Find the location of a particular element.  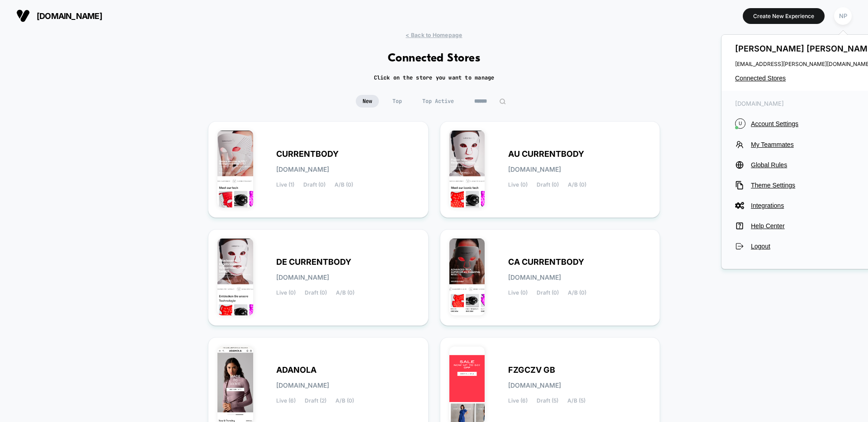

img: AU_CURRENTBODY is located at coordinates (467, 169).